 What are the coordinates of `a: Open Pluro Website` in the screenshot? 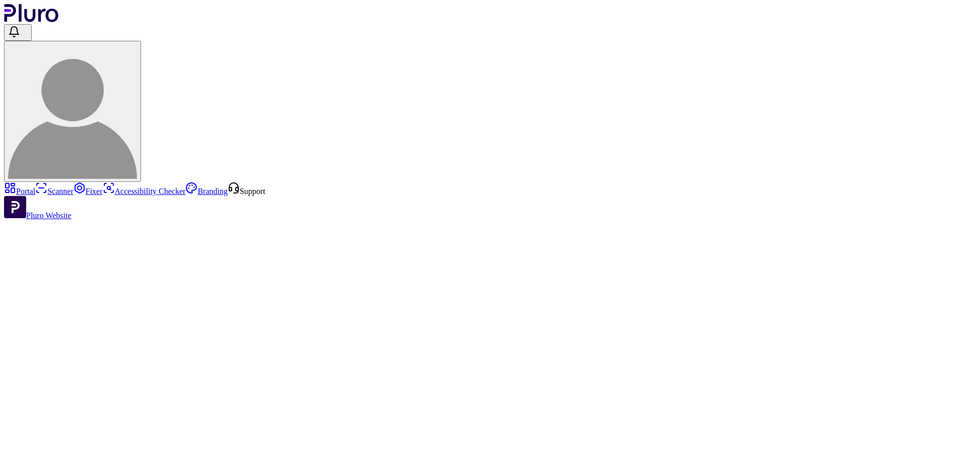 It's located at (38, 215).